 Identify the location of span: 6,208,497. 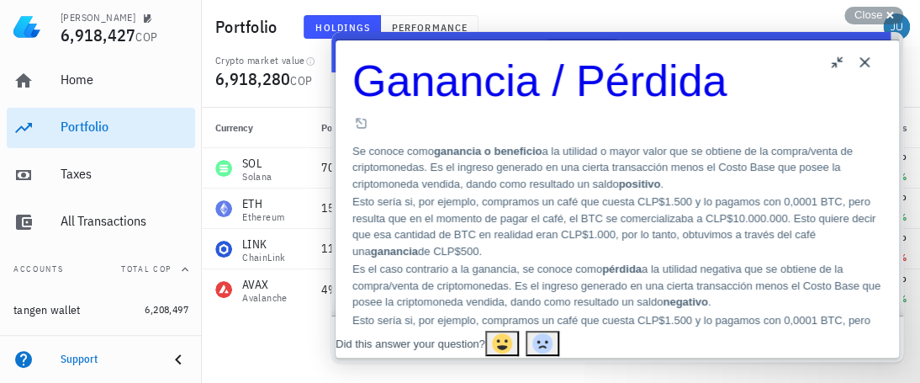
(166, 309).